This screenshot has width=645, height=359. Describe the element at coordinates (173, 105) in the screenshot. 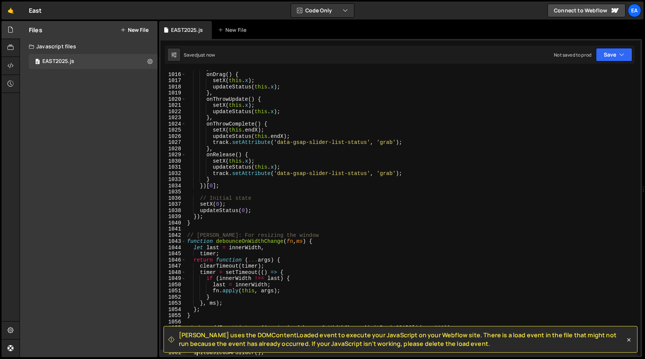

I see `div: 1021` at that location.